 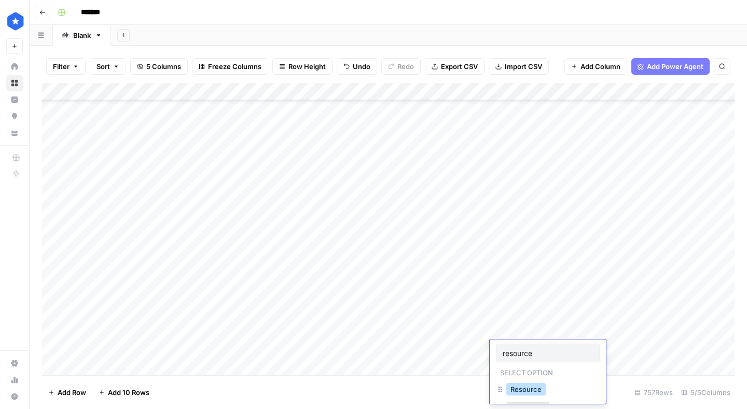 What do you see at coordinates (124, 392) in the screenshot?
I see `button: Add 10 Rows` at bounding box center [124, 392].